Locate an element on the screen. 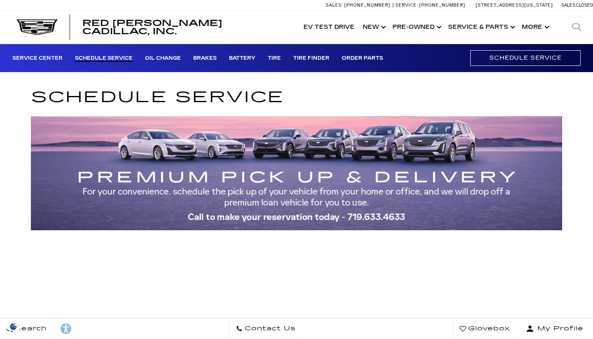  section: Click to Open Cookie Consent Modal is located at coordinates (14, 326).